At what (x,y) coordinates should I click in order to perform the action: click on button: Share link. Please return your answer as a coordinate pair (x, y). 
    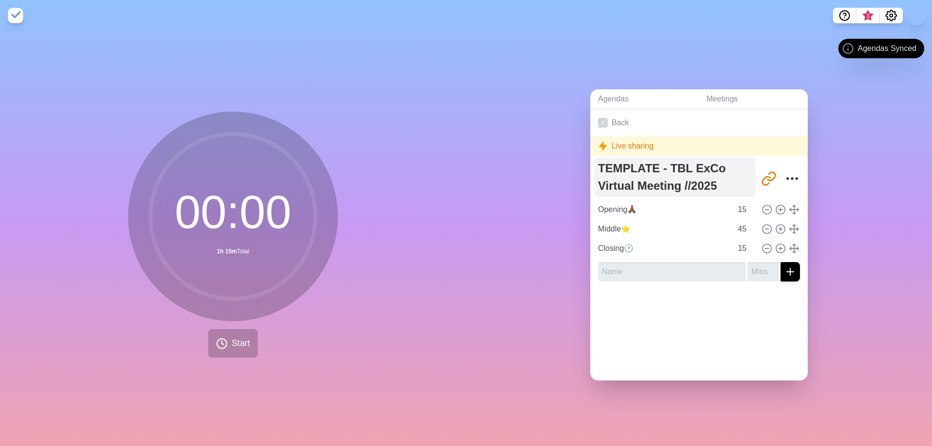
    Looking at the image, I should click on (769, 179).